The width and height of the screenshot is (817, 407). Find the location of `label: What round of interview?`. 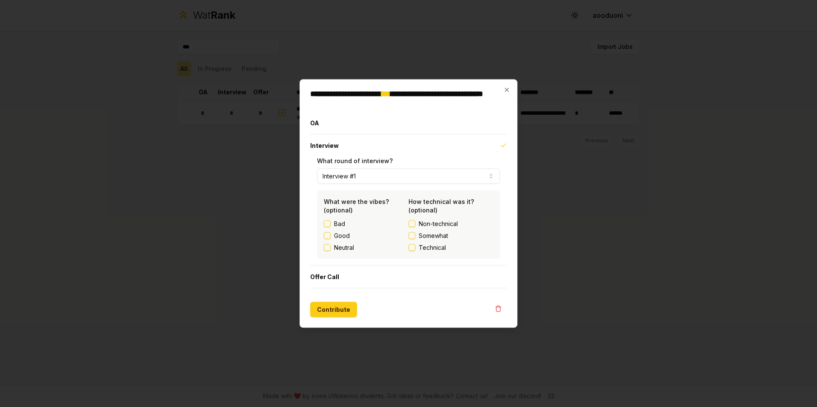

label: What round of interview? is located at coordinates (355, 161).